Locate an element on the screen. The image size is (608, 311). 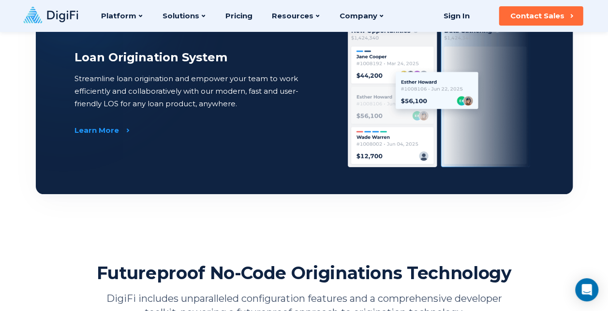
button: Contact Sales is located at coordinates (541, 16).